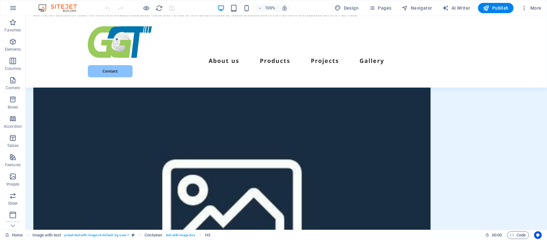  Describe the element at coordinates (13, 222) in the screenshot. I see `p: Header` at that location.